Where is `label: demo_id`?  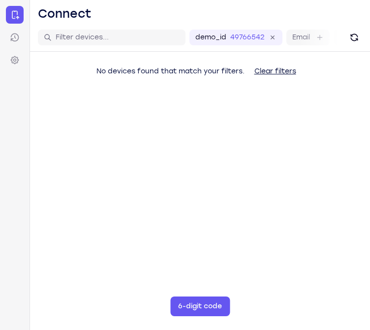 label: demo_id is located at coordinates (211, 37).